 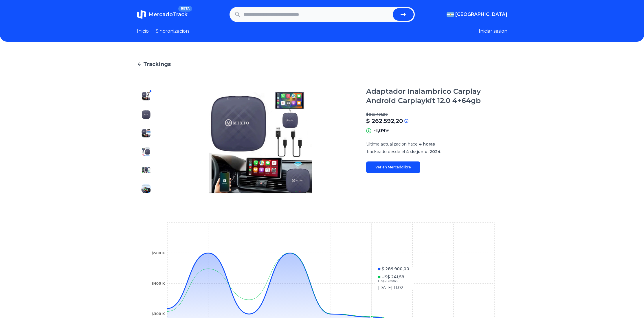 What do you see at coordinates (158, 253) in the screenshot?
I see `tspan: $500 K` at bounding box center [158, 253].